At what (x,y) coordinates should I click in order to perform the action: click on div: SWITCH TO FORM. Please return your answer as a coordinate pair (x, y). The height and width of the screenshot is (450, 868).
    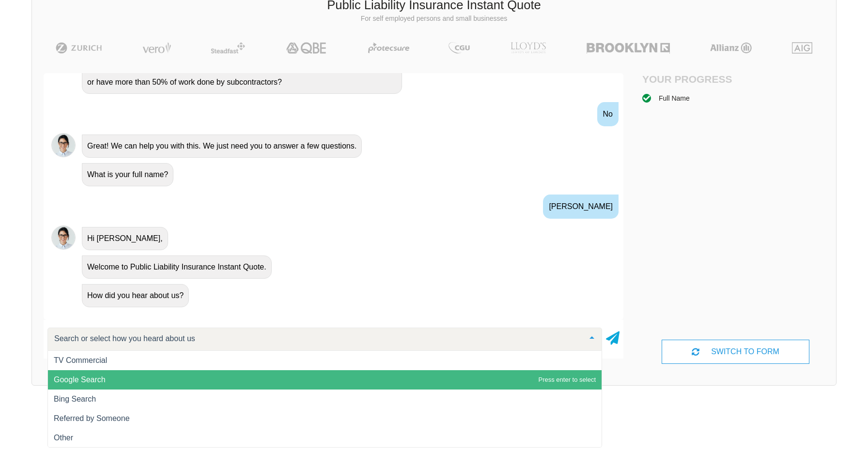
    Looking at the image, I should click on (735, 352).